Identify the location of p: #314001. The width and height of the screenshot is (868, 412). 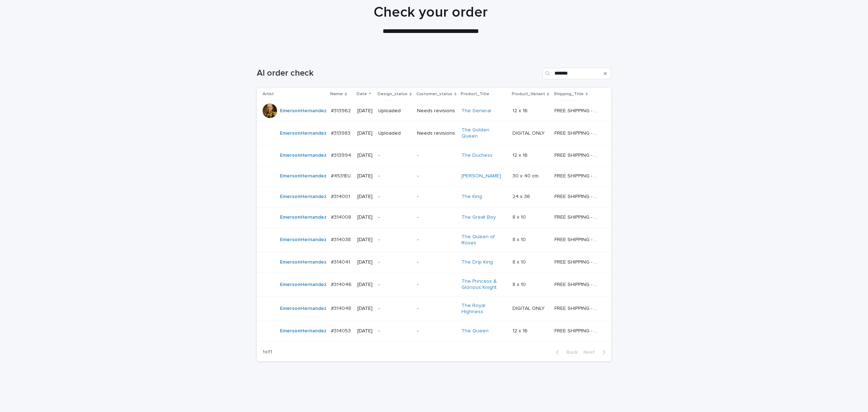
(341, 196).